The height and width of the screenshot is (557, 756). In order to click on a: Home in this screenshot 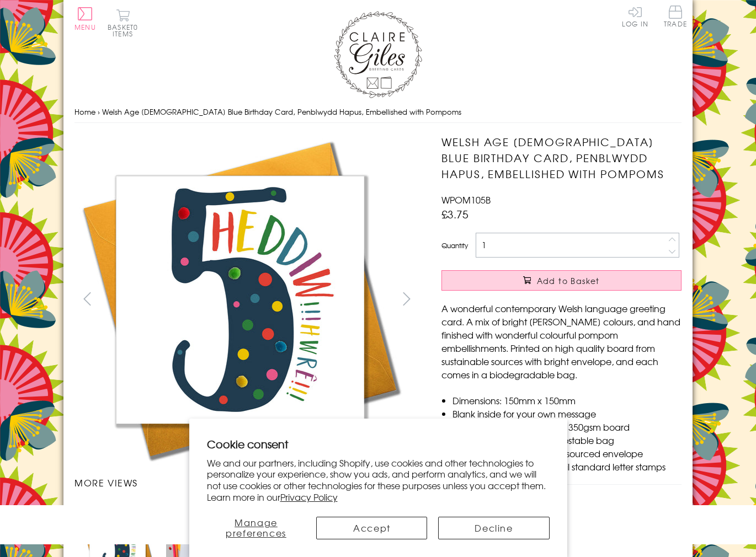, I will do `click(85, 112)`.